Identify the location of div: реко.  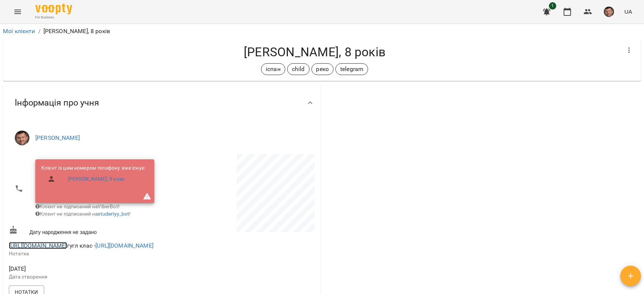
(322, 69).